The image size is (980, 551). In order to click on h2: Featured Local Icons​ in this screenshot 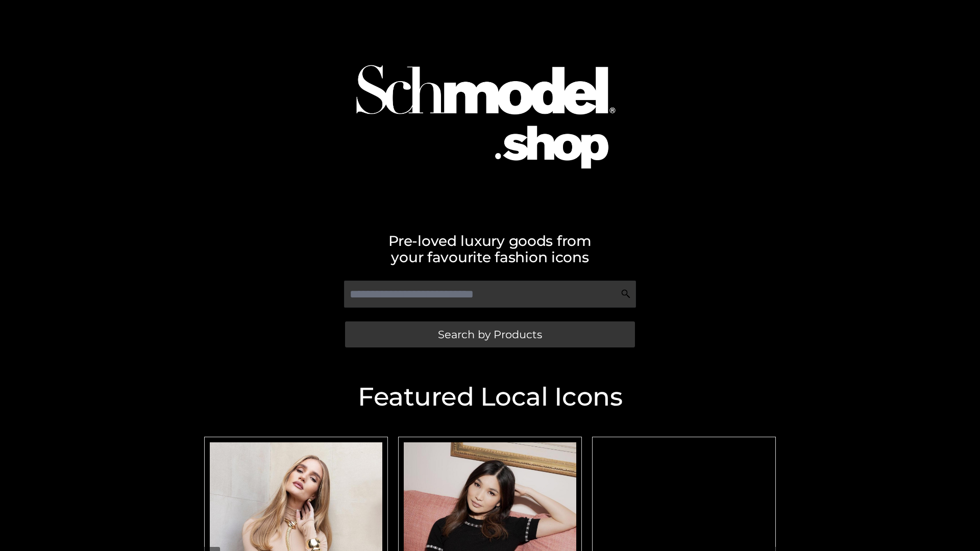, I will do `click(490, 397)`.